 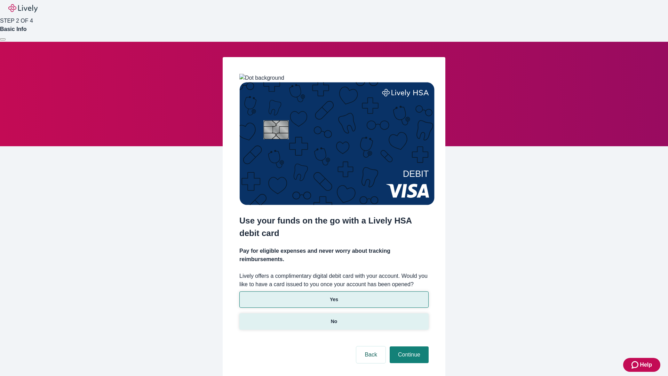 What do you see at coordinates (23, 8) in the screenshot?
I see `img: Lively` at bounding box center [23, 8].